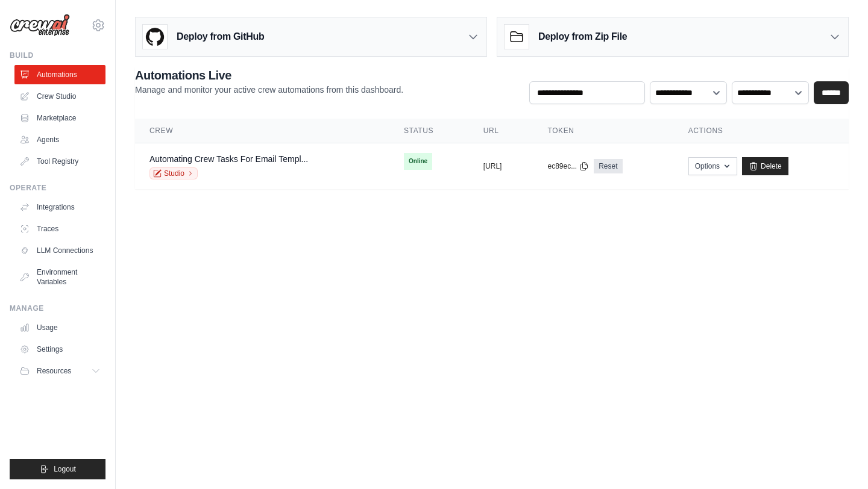 Image resolution: width=868 pixels, height=489 pixels. What do you see at coordinates (765, 166) in the screenshot?
I see `a: Delete` at bounding box center [765, 166].